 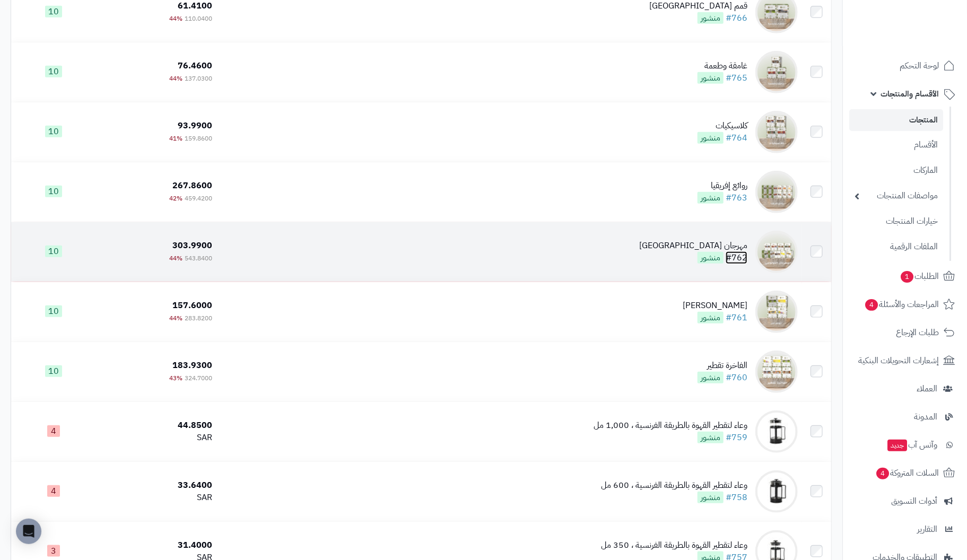 What do you see at coordinates (905, 66) in the screenshot?
I see `a: لوحة التحكم` at bounding box center [905, 66].